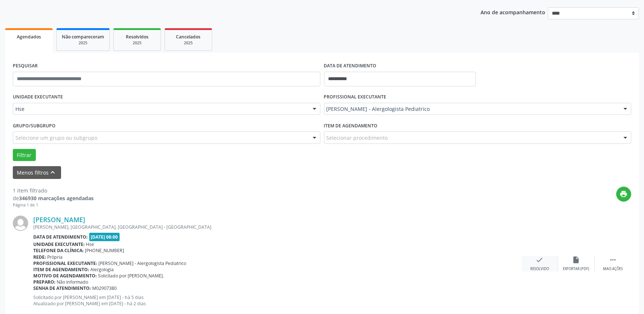 This screenshot has height=314, width=644. What do you see at coordinates (34, 126) in the screenshot?
I see `label: Grupo/Subgrupo` at bounding box center [34, 126].